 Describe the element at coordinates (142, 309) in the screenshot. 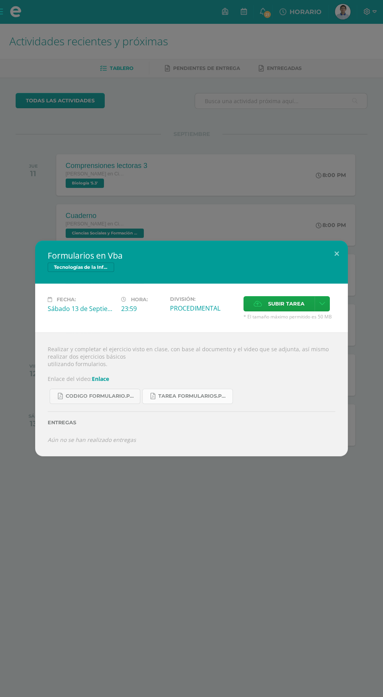

I see `div: 23:59` at that location.